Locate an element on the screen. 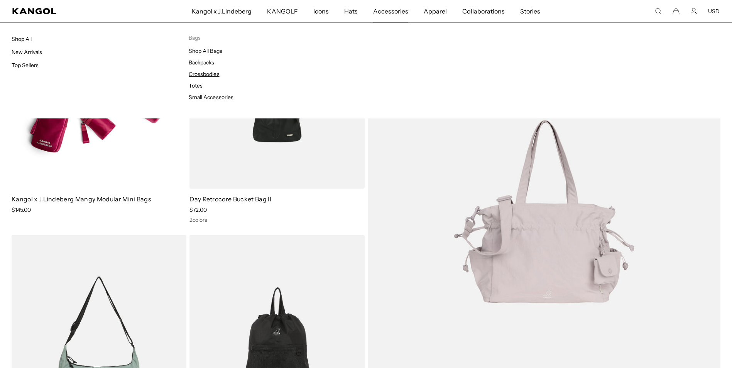 This screenshot has height=368, width=732. a: Shop All Bags is located at coordinates (205, 51).